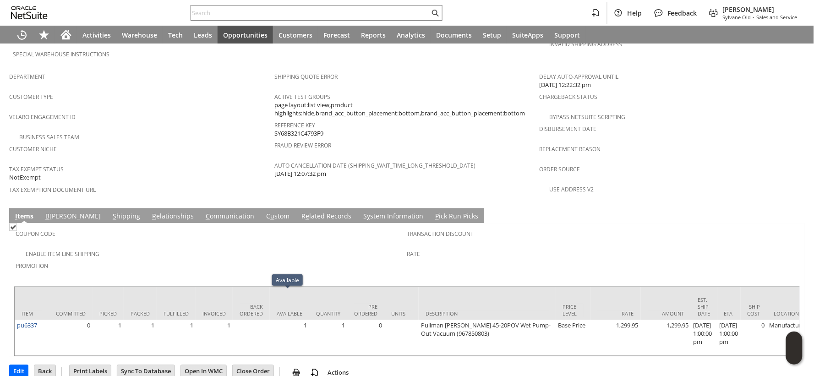 This screenshot has width=814, height=376. I want to click on span: Help, so click(635, 13).